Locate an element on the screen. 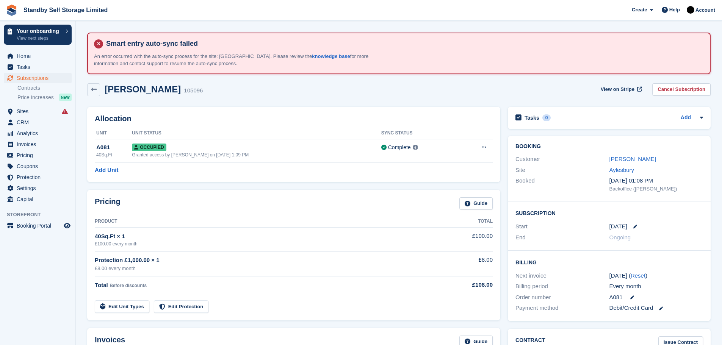  span: Capital is located at coordinates (39, 199).